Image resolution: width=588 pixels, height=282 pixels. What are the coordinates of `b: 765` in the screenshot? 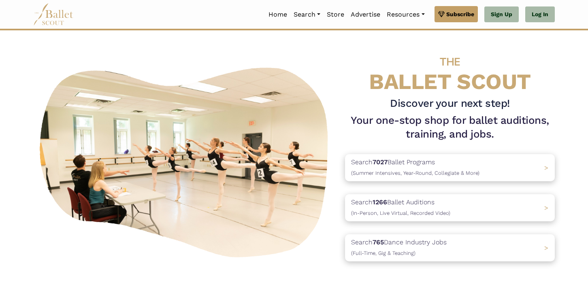 It's located at (378, 242).